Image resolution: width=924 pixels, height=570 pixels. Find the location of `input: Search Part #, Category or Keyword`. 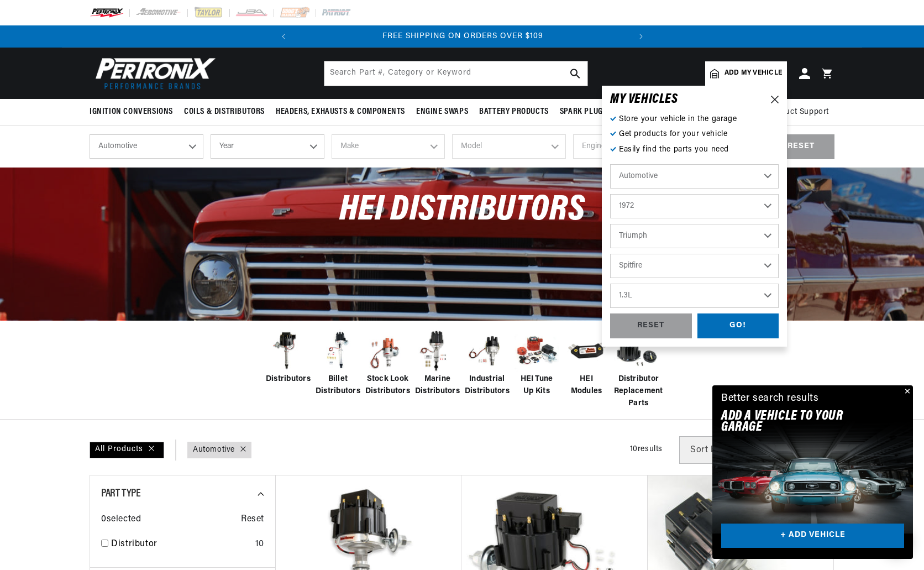

input: Search Part #, Category or Keyword is located at coordinates (456, 73).